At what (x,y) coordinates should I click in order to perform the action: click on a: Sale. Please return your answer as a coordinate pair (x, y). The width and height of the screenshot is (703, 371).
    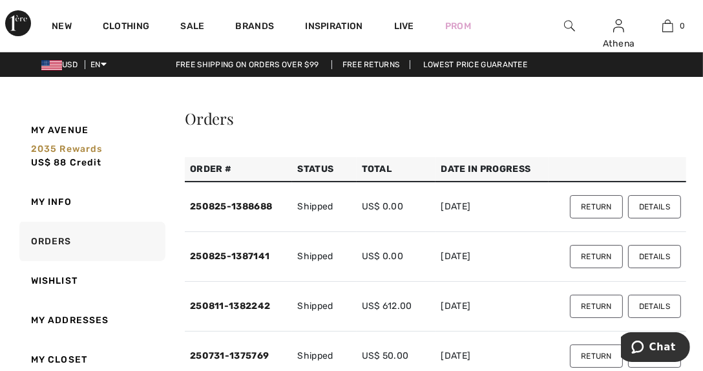
    Looking at the image, I should click on (192, 27).